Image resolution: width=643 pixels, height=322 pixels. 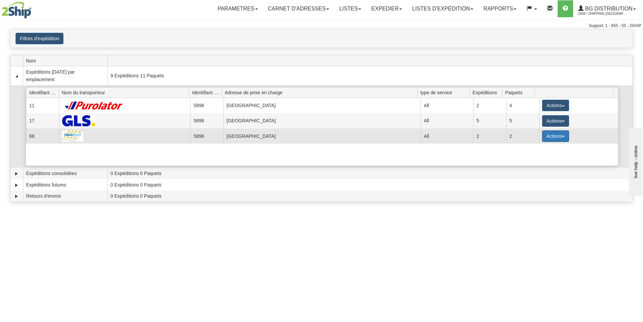 What do you see at coordinates (488, 92) in the screenshot?
I see `span: Expéditions` at bounding box center [488, 92].